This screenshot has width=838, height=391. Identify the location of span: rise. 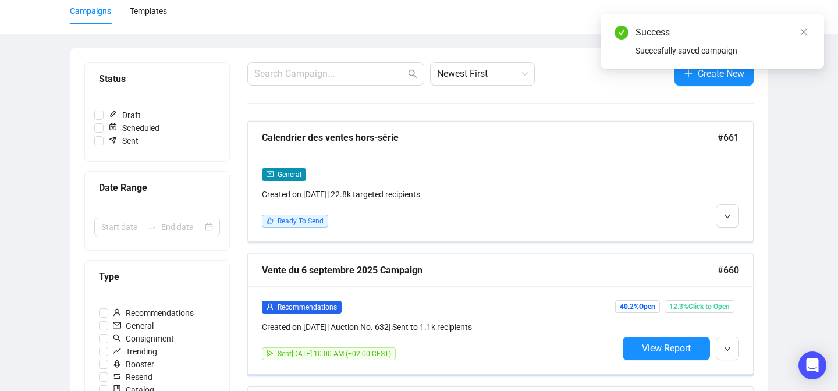
(117, 351).